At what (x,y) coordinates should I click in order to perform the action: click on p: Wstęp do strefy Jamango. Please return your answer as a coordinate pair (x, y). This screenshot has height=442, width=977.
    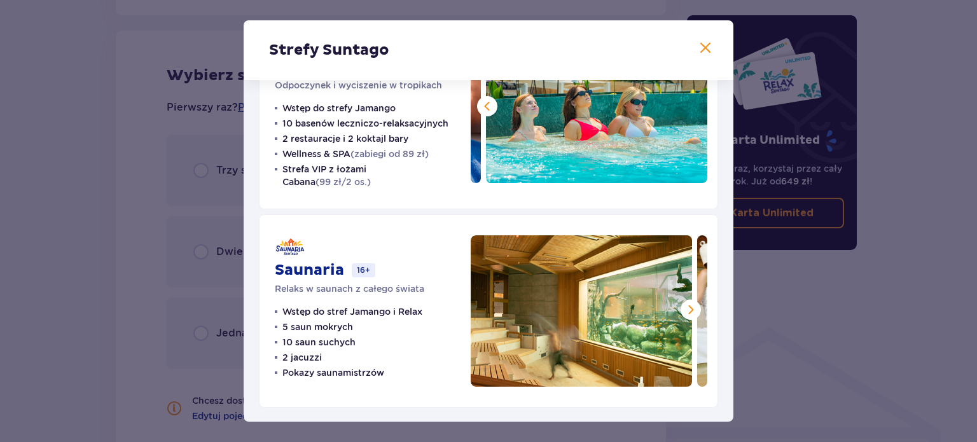
    Looking at the image, I should click on (339, 108).